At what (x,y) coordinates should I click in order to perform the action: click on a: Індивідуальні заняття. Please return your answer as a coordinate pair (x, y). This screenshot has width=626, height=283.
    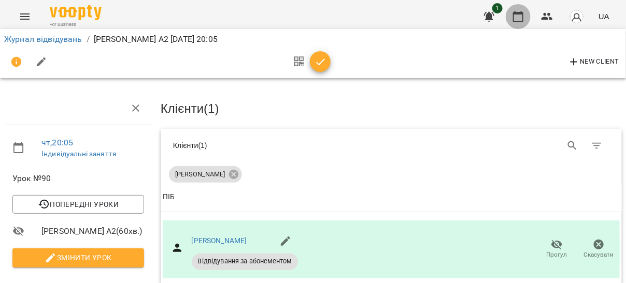
    Looking at the image, I should click on (79, 154).